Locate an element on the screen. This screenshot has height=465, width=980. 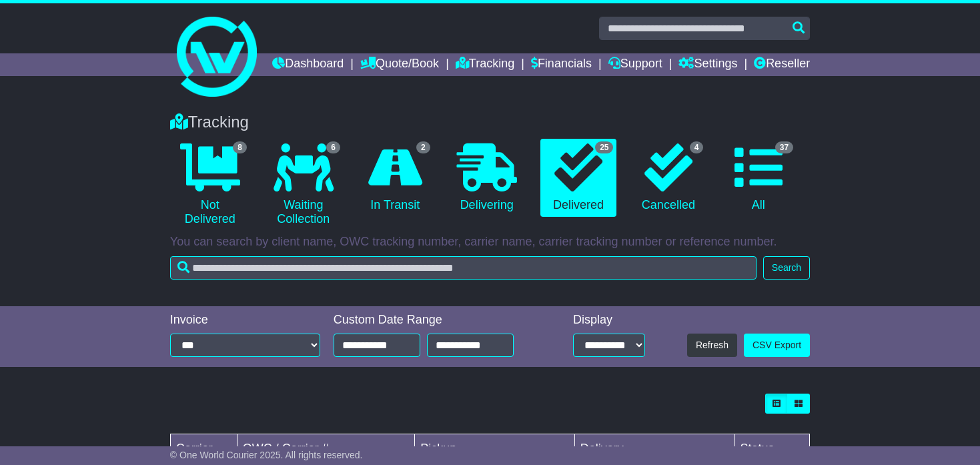
div: Invoice is located at coordinates (245, 320).